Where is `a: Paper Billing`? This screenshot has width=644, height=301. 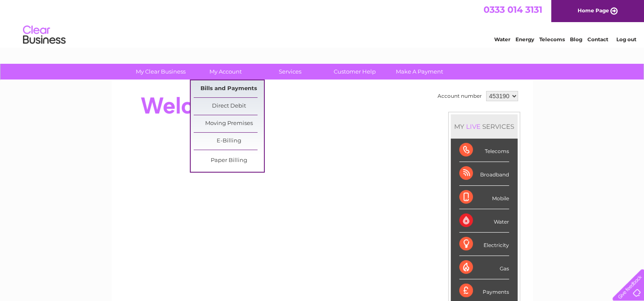 a: Paper Billing is located at coordinates (228, 161).